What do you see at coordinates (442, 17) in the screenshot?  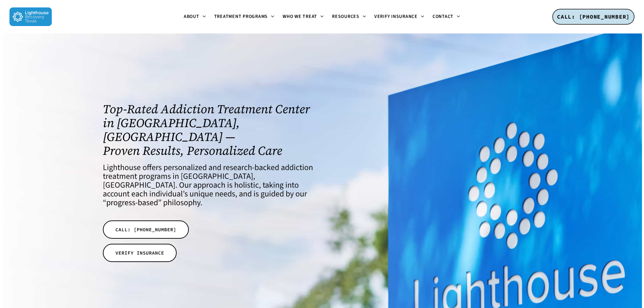 I see `span: Contact` at bounding box center [442, 17].